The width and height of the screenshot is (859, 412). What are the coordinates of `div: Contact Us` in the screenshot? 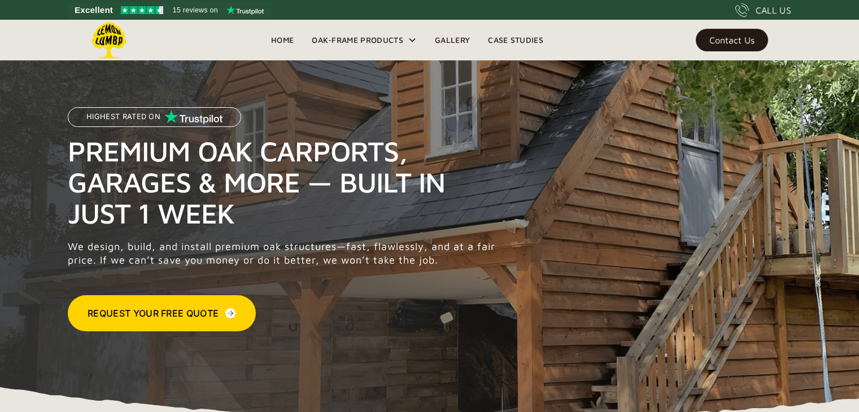 It's located at (732, 40).